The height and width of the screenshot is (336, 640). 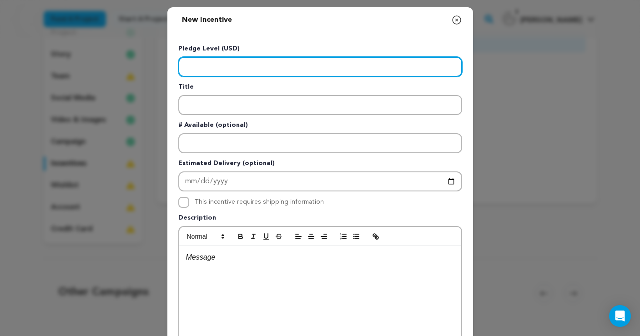 What do you see at coordinates (320, 127) in the screenshot?
I see `p: # Available (optional)` at bounding box center [320, 127].